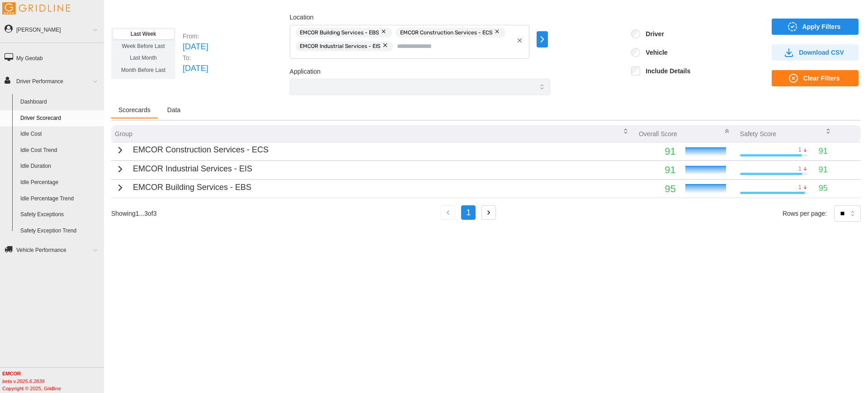  Describe the element at coordinates (60, 167) in the screenshot. I see `a: Idle Duration` at that location.